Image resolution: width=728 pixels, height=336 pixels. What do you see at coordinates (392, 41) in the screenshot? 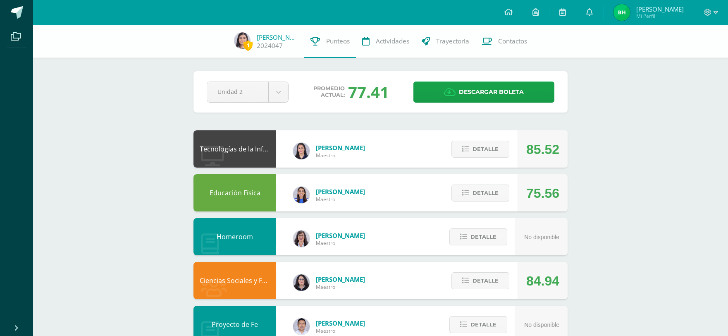
I see `span: Actividades` at bounding box center [392, 41].